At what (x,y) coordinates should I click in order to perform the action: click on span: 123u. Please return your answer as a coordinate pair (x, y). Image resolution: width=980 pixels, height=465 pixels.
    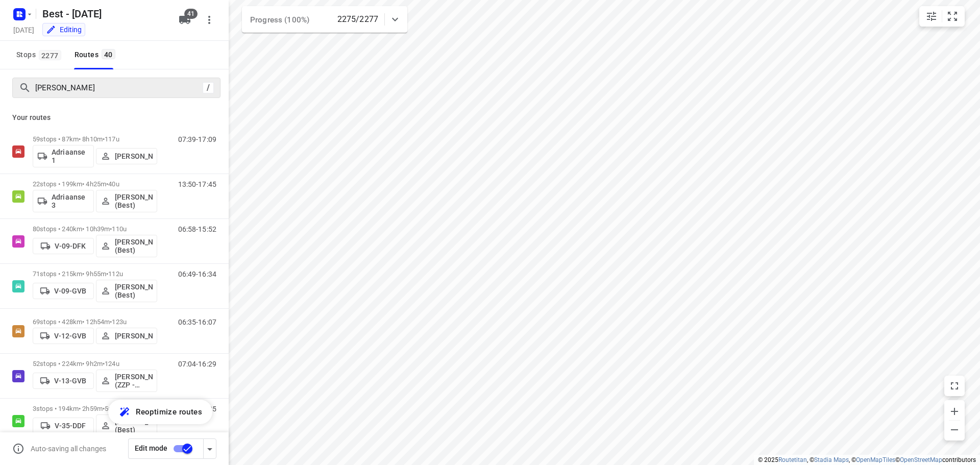
    Looking at the image, I should click on (119, 322).